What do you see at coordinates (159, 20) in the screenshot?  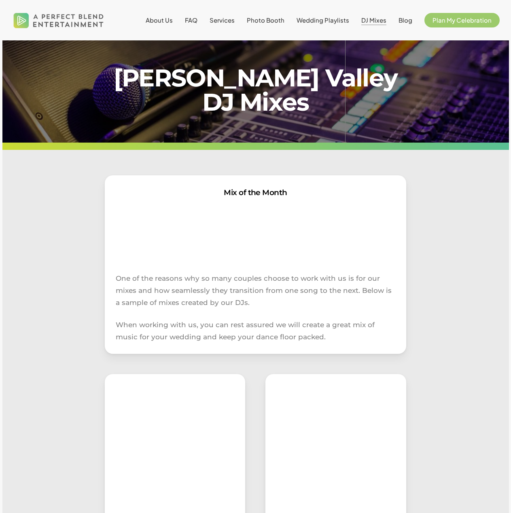 I see `a: About Us` at bounding box center [159, 20].